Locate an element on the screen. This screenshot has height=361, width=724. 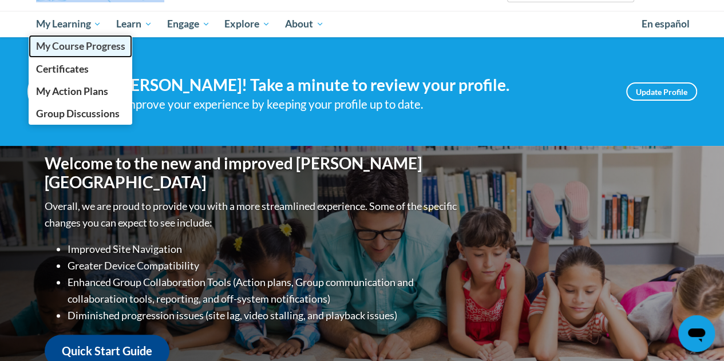
span: My Action Plans is located at coordinates (72, 91).